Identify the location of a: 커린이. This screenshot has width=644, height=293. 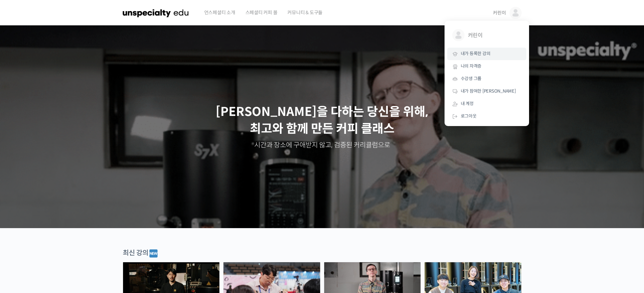
(487, 36).